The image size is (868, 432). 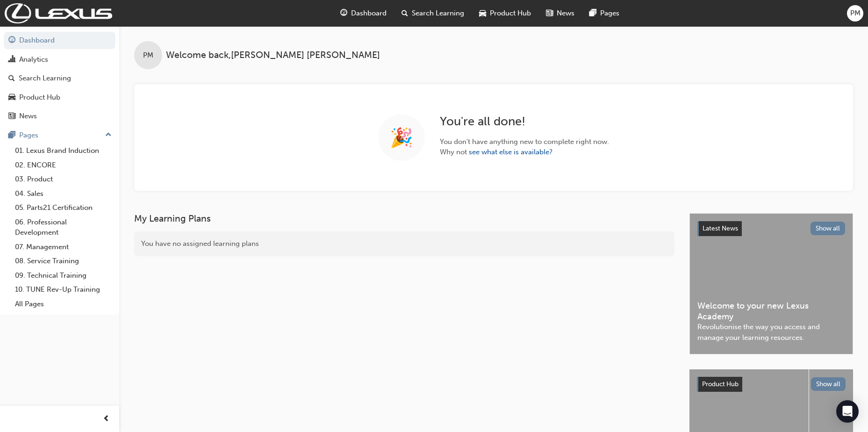 What do you see at coordinates (566, 13) in the screenshot?
I see `span: News` at bounding box center [566, 13].